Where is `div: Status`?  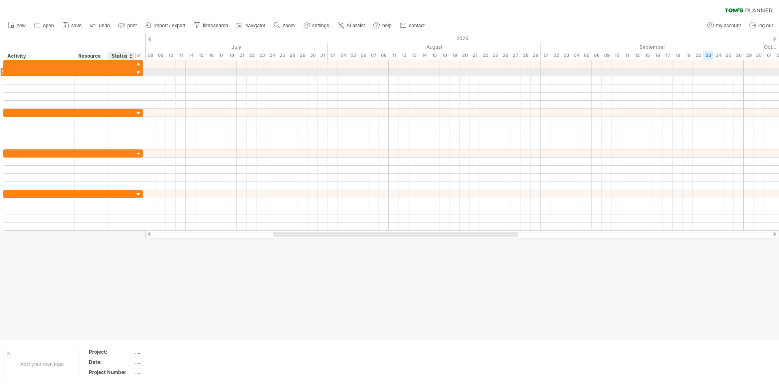
div: Status is located at coordinates (121, 56).